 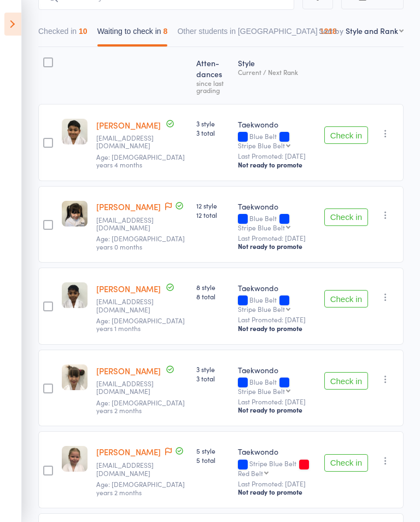 I want to click on span: 5 style, so click(x=213, y=450).